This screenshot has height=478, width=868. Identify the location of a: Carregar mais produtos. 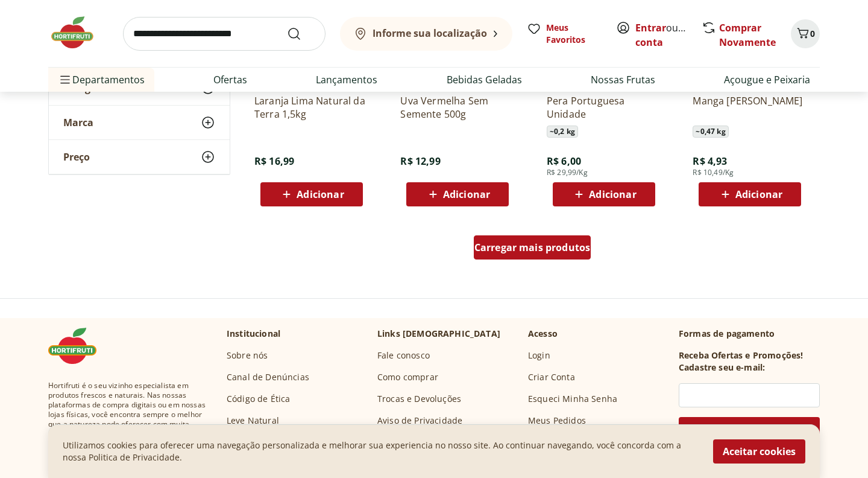
(533, 250).